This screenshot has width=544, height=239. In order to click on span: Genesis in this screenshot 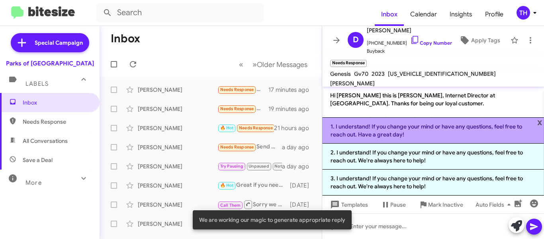, I will do `click(341, 74)`.